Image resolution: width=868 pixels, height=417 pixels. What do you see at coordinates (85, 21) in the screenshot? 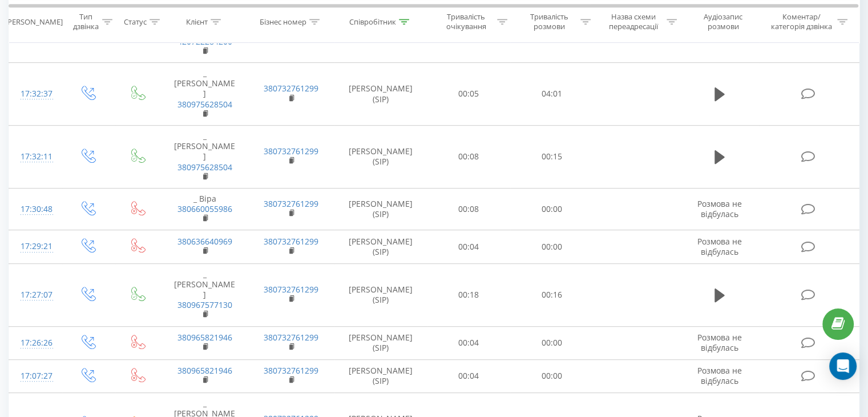
I see `div: Тип дзвінка` at bounding box center [85, 21].